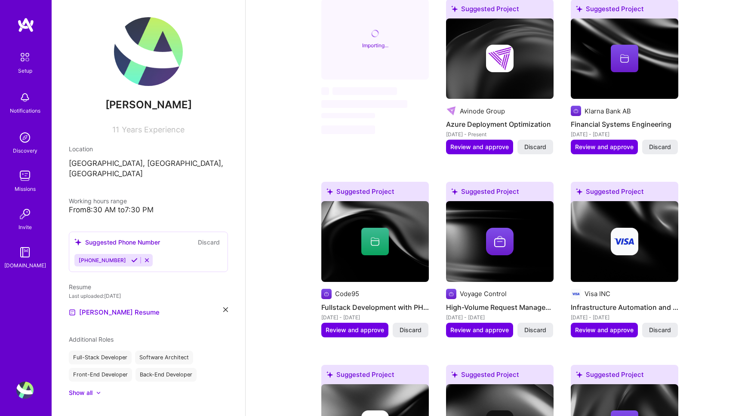 The width and height of the screenshot is (754, 416). What do you see at coordinates (26, 25) in the screenshot?
I see `img: logo` at bounding box center [26, 25].